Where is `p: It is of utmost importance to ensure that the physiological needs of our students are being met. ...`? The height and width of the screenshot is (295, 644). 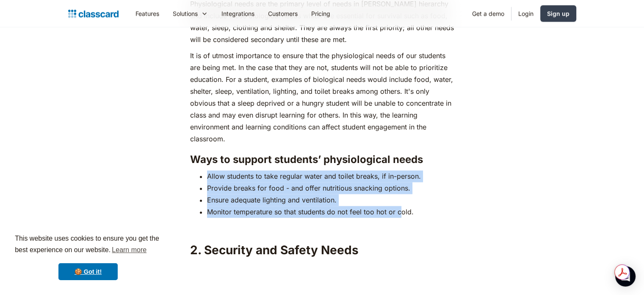 p: It is of utmost importance to ensure that the physiological needs of our students are being met. ... is located at coordinates (322, 97).